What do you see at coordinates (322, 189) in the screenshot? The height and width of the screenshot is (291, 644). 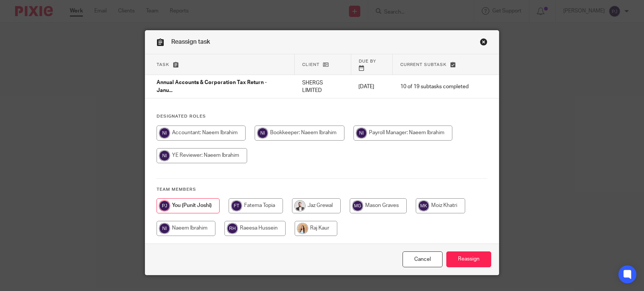 I see `h4: Team members` at bounding box center [322, 189].